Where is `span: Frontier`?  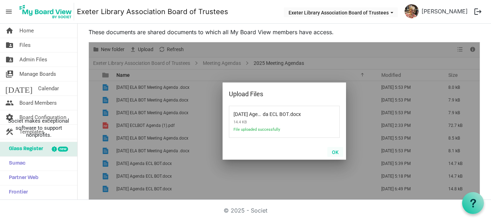
span: Frontier is located at coordinates (17, 193).